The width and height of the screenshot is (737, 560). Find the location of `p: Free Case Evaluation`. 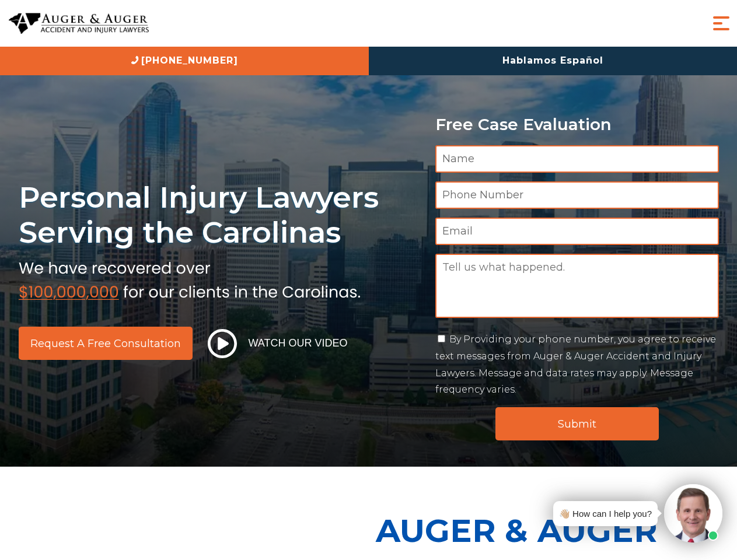

p: Free Case Evaluation is located at coordinates (577, 124).